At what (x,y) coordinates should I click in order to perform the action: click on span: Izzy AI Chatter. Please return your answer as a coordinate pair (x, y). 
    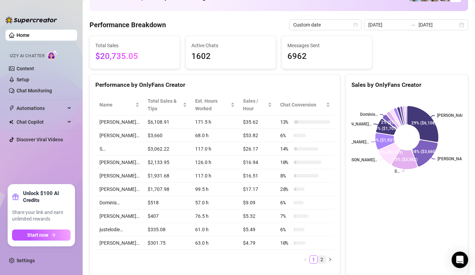
    Looking at the image, I should click on (27, 56).